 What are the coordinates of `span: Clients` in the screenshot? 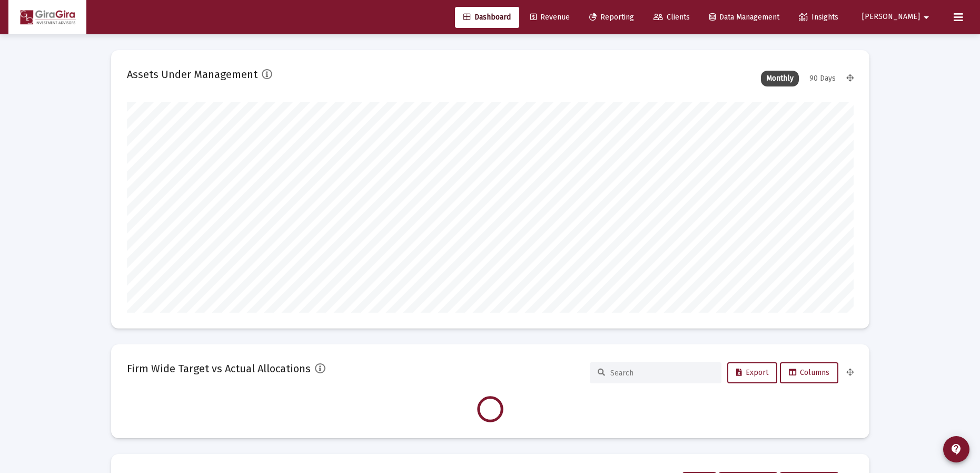 It's located at (672, 17).